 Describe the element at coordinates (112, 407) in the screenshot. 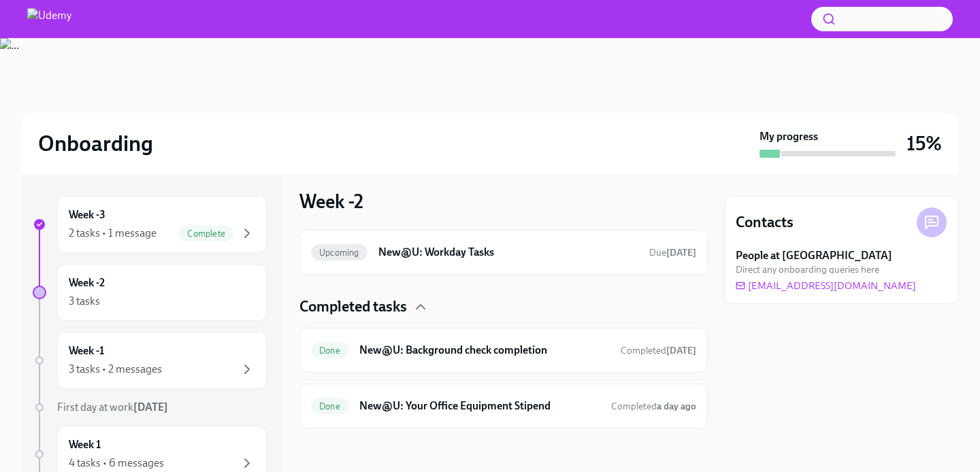

I see `span: First day at work` at that location.